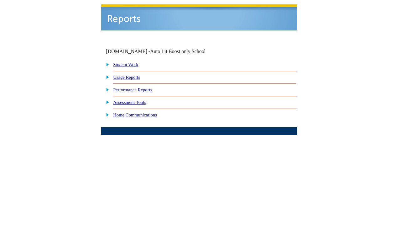  What do you see at coordinates (135, 115) in the screenshot?
I see `a: Home Communications` at bounding box center [135, 115].